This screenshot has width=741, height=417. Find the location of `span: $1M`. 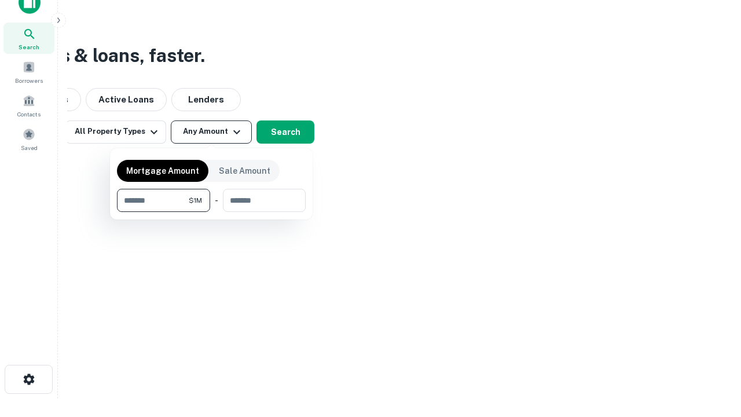

span: $1M is located at coordinates (195, 200).